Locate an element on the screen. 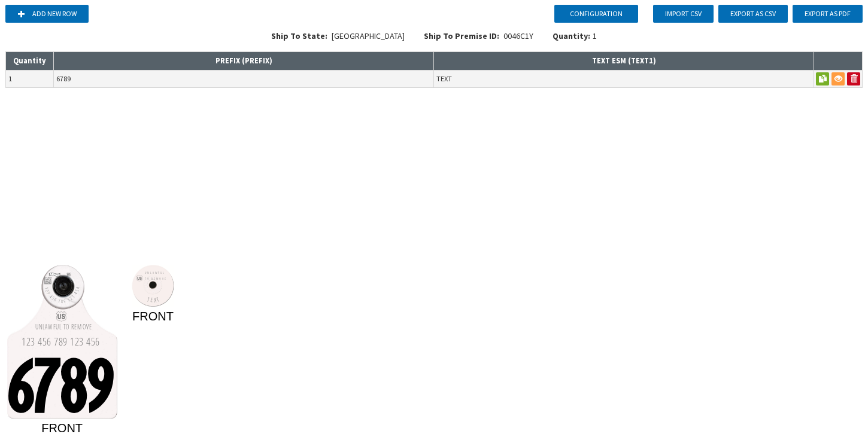 The height and width of the screenshot is (437, 868). div: 0046C1Y is located at coordinates (479, 40).